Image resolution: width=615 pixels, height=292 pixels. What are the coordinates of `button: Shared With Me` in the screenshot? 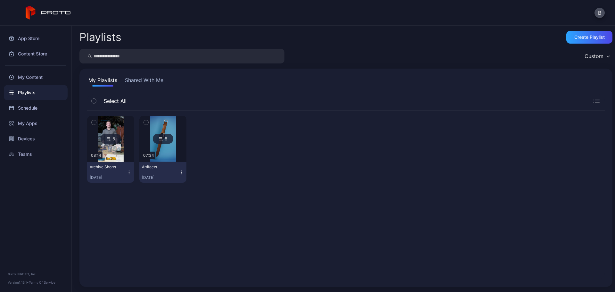 It's located at (144, 81).